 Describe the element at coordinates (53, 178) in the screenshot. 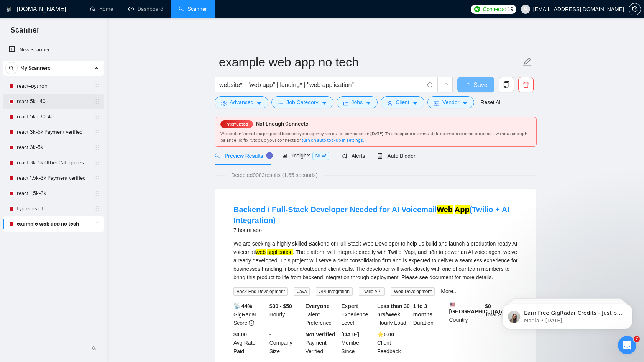

I see `a: react 1,5k-3k Payment verified` at that location.